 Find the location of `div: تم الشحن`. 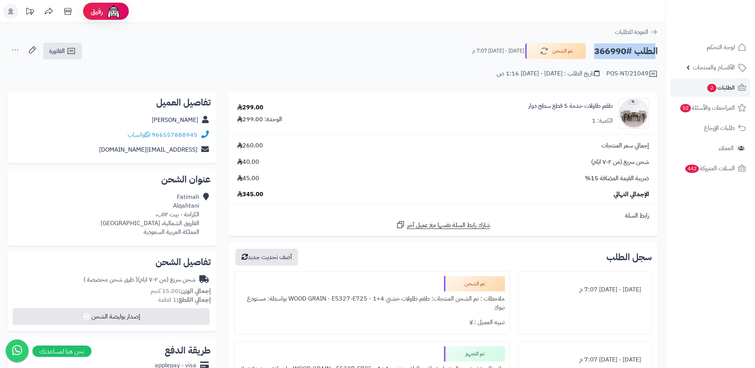

div: تم الشحن is located at coordinates (475, 284).